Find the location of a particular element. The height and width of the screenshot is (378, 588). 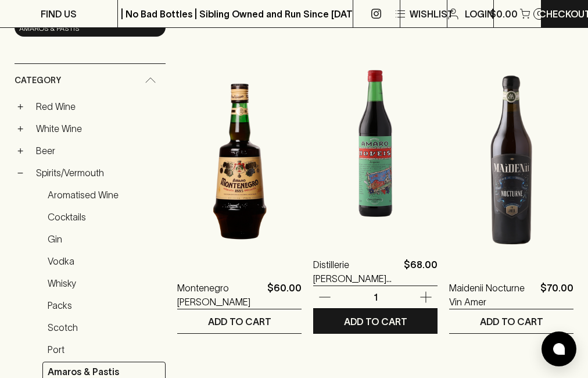

p: $70.00 is located at coordinates (557, 294).